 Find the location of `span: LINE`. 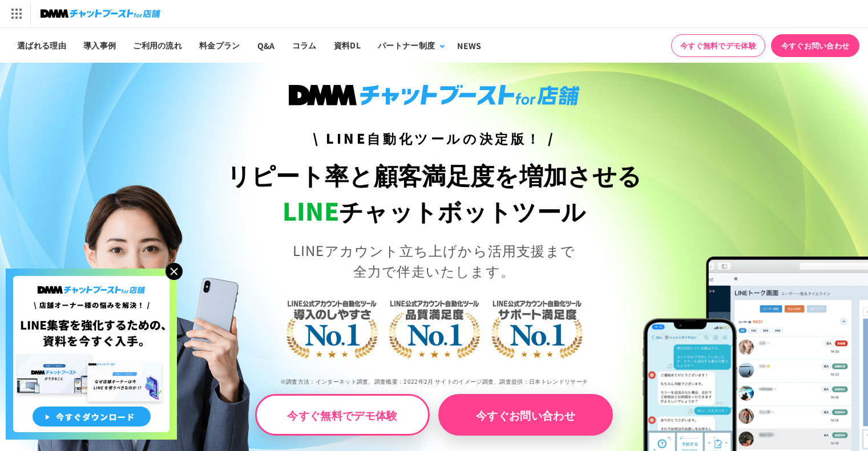

span: LINE is located at coordinates (310, 210).